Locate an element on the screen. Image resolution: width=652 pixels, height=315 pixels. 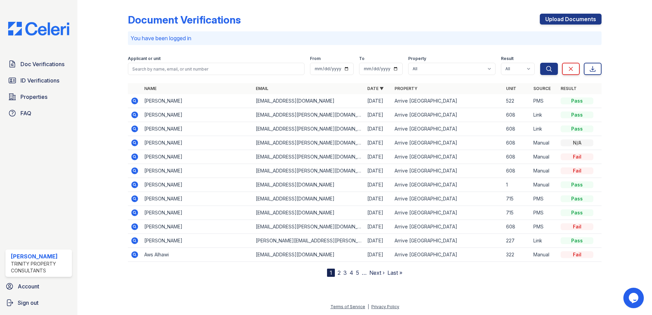
a: ID Verifications is located at coordinates (39, 80).